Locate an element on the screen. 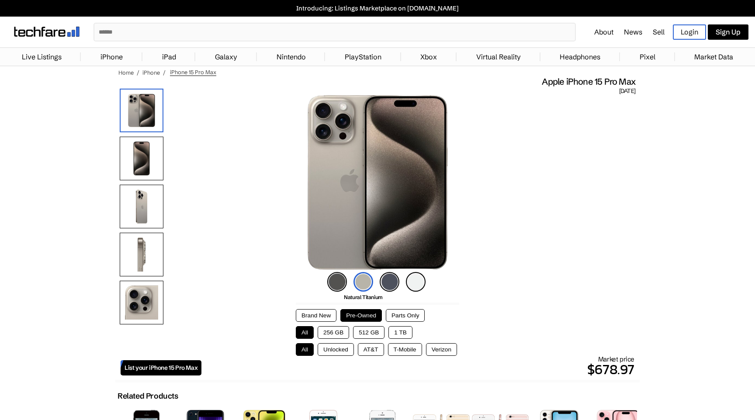  img: natural-titanium-icon is located at coordinates (363, 282).